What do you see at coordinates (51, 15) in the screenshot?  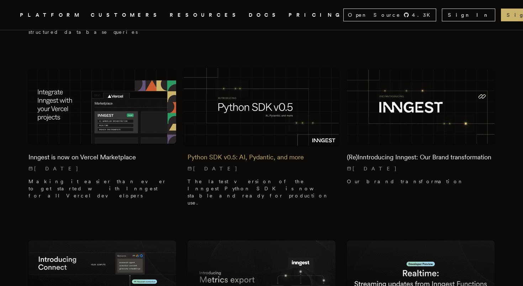 I see `button: PLATFORM` at bounding box center [51, 15].